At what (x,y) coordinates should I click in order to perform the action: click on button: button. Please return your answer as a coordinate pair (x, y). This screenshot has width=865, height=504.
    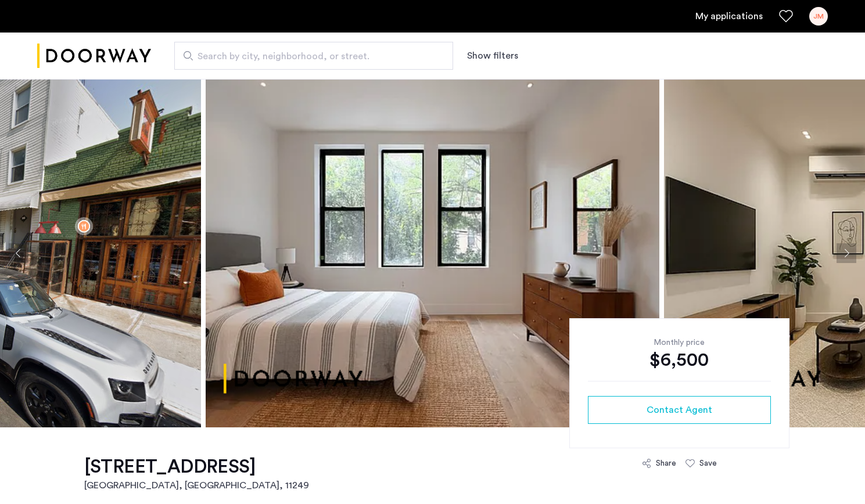
    Looking at the image, I should click on (679, 410).